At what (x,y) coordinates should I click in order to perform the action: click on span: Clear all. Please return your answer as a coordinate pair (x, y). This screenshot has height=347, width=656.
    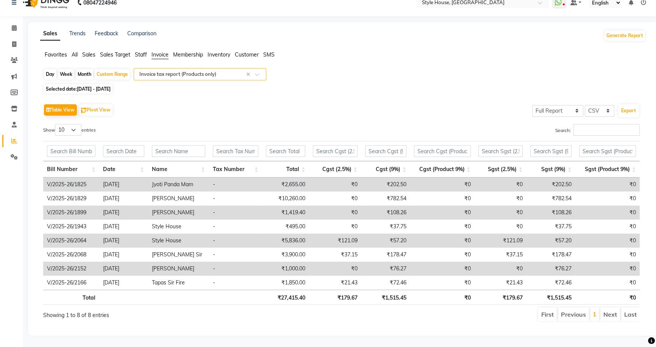
    Looking at the image, I should click on (249, 74).